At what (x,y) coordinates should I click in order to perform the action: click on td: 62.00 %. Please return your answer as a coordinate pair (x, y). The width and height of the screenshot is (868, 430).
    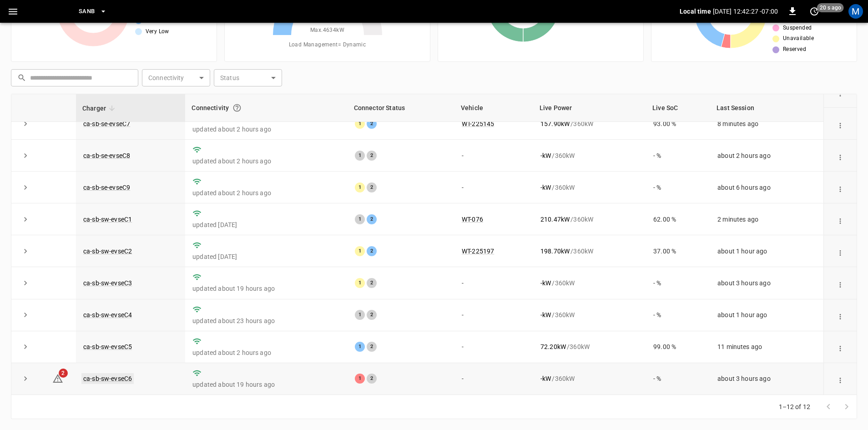
    Looking at the image, I should click on (678, 219).